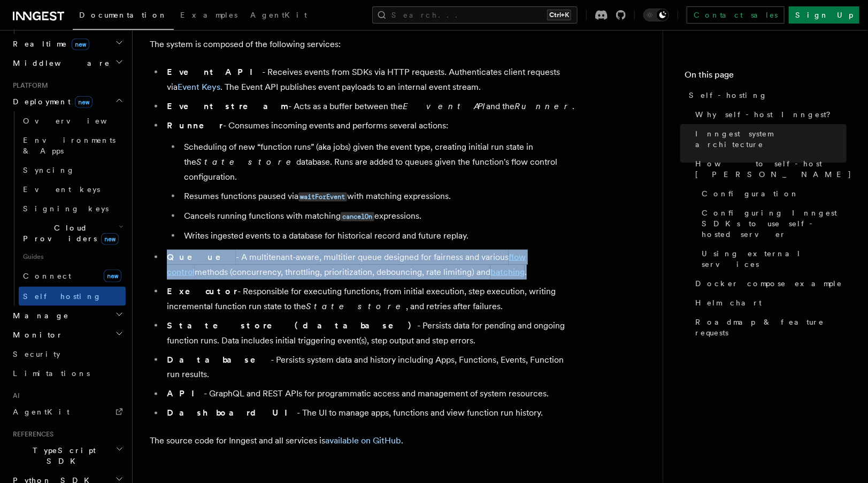  I want to click on li: - Consumes incoming events and performs several actions:, so click(371, 181).